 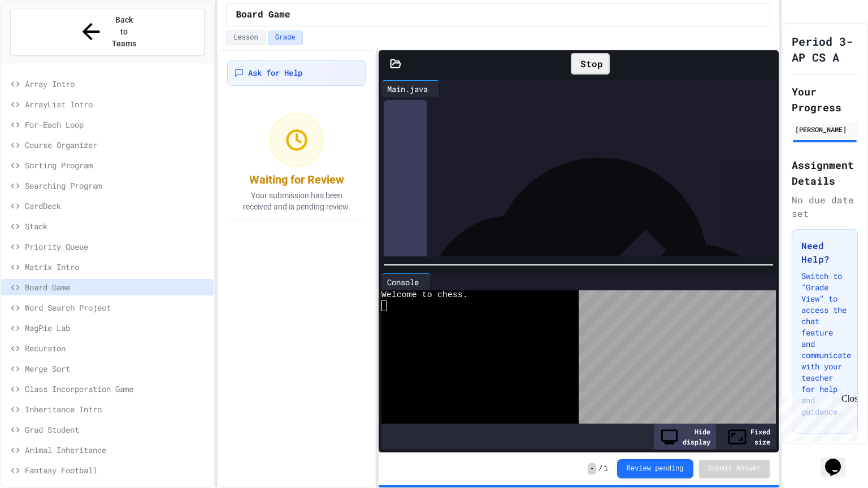 I want to click on h3: Need Help?, so click(x=825, y=253).